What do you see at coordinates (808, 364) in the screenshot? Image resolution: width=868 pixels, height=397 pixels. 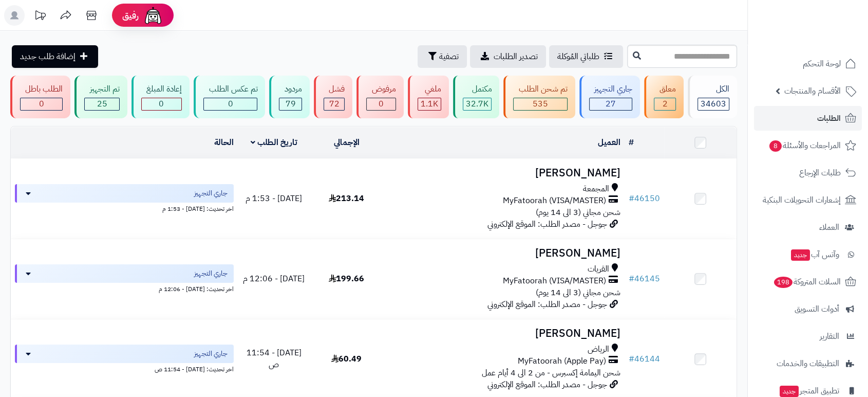 I see `a: التطبيقات والخدمات` at bounding box center [808, 364].